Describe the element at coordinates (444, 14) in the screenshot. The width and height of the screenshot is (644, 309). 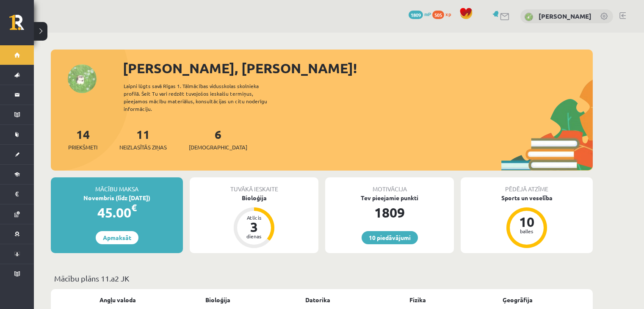
I see `a: 505 xp` at that location.